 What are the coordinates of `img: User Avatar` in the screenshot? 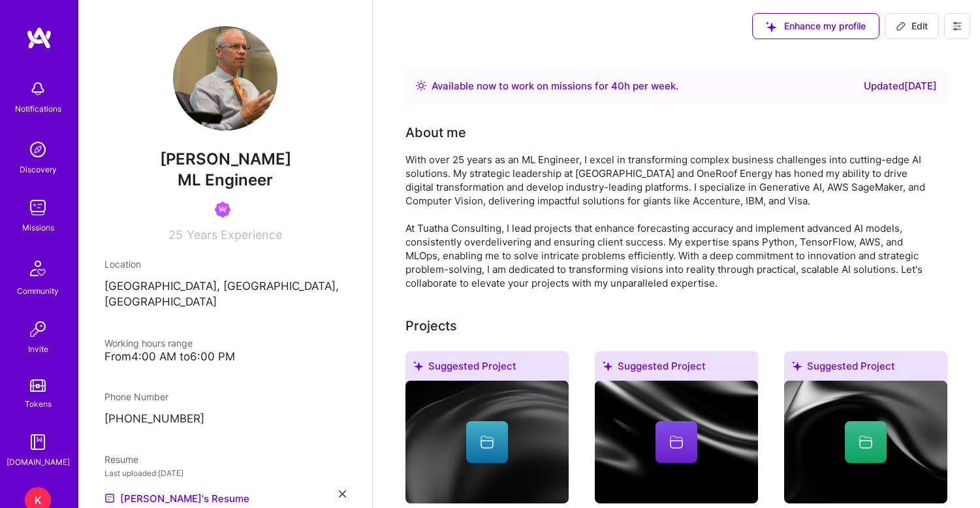 It's located at (225, 78).